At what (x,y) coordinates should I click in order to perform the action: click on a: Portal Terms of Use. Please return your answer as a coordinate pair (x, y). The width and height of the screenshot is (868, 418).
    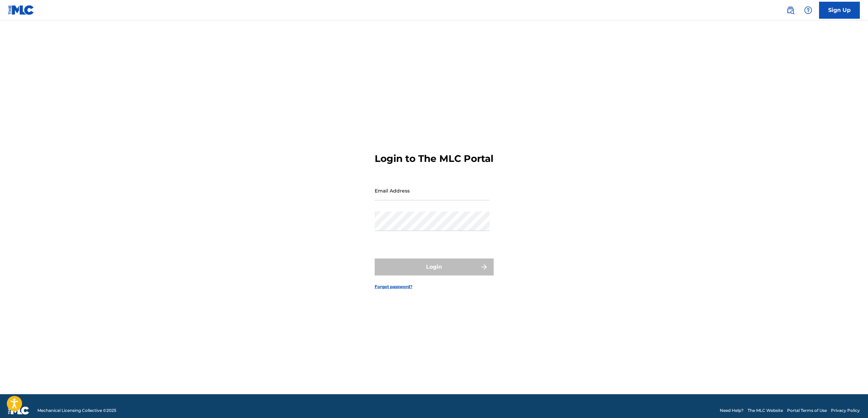
    Looking at the image, I should click on (807, 411).